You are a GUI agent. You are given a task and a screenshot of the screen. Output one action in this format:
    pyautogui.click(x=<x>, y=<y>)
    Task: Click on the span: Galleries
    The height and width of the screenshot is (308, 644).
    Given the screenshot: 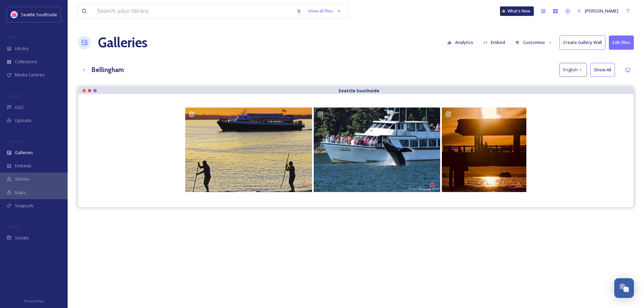 What is the action you would take?
    pyautogui.click(x=24, y=152)
    